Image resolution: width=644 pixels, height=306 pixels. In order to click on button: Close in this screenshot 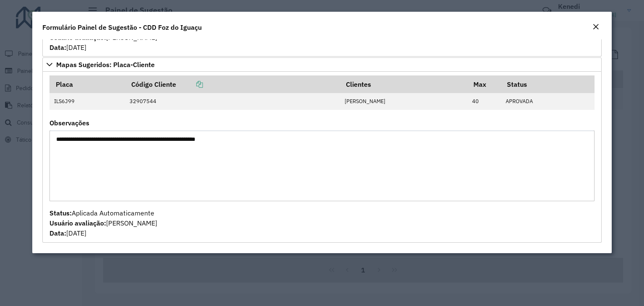, I will do `click(595, 27)`.